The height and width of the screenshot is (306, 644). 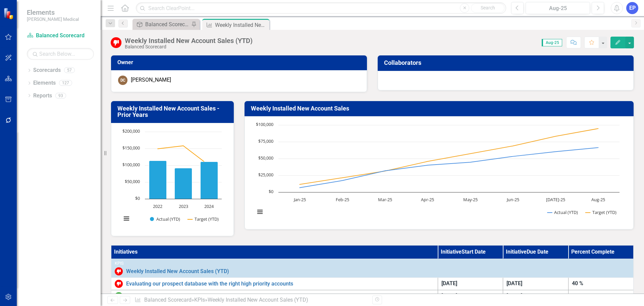 What do you see at coordinates (119, 296) in the screenshot?
I see `img: On or Above Target` at bounding box center [119, 296].